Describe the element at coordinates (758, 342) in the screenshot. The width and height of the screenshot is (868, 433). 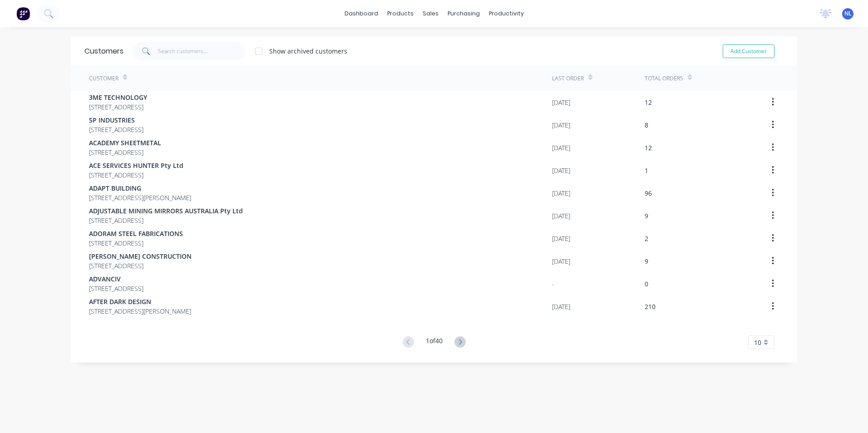
I see `span: 10` at that location.